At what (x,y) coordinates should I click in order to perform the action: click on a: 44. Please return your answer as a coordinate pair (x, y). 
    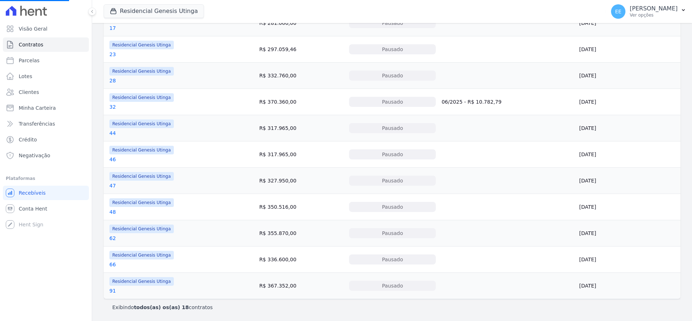
    Looking at the image, I should click on (113, 133).